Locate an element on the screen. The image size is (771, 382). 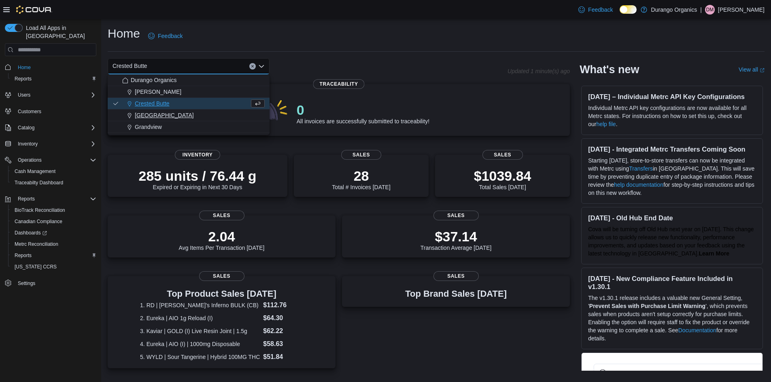
a: Documentation is located at coordinates (697, 331).